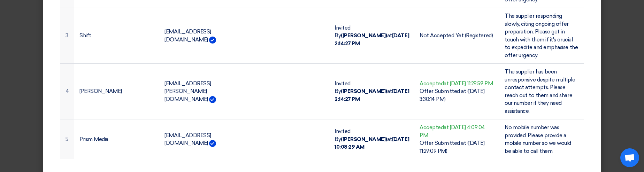  I want to click on td: 5, so click(67, 139).